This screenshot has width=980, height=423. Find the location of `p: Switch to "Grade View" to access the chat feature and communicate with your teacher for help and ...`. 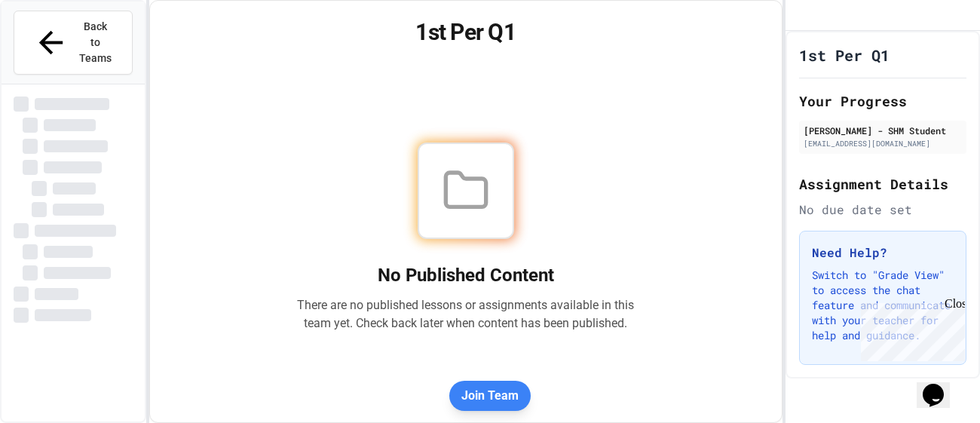

p: Switch to "Grade View" to access the chat feature and communicate with your teacher for help and ... is located at coordinates (882, 305).